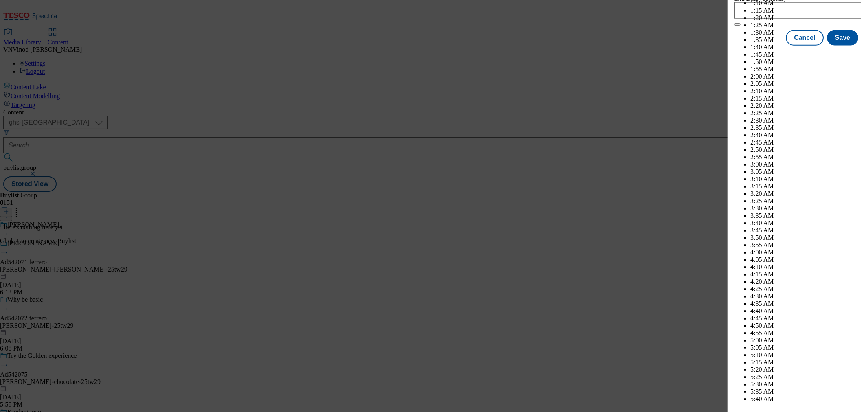 The width and height of the screenshot is (868, 412). I want to click on li: 4:40 AM, so click(805, 311).